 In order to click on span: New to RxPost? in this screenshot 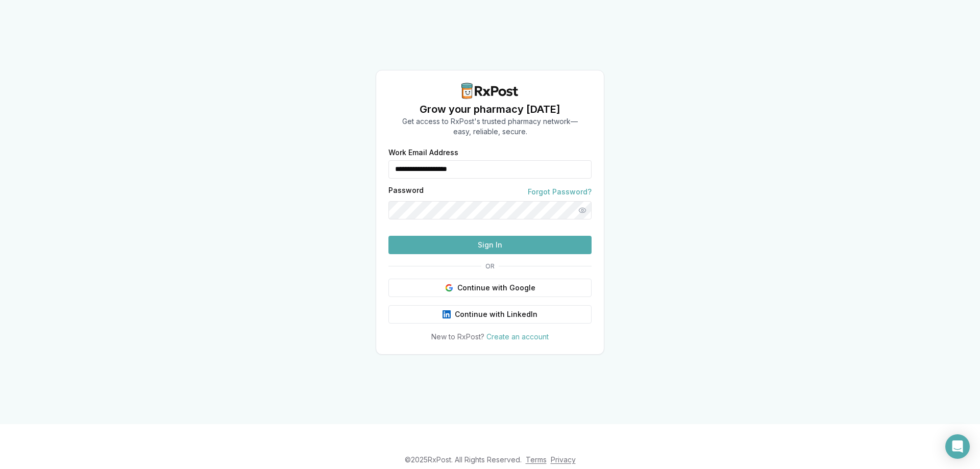, I will do `click(457, 336)`.